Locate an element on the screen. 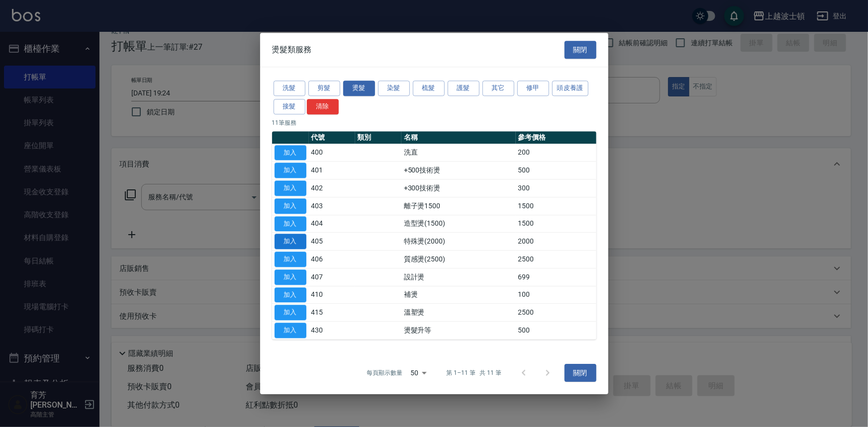  td: 特殊燙(2000) is located at coordinates (459, 241).